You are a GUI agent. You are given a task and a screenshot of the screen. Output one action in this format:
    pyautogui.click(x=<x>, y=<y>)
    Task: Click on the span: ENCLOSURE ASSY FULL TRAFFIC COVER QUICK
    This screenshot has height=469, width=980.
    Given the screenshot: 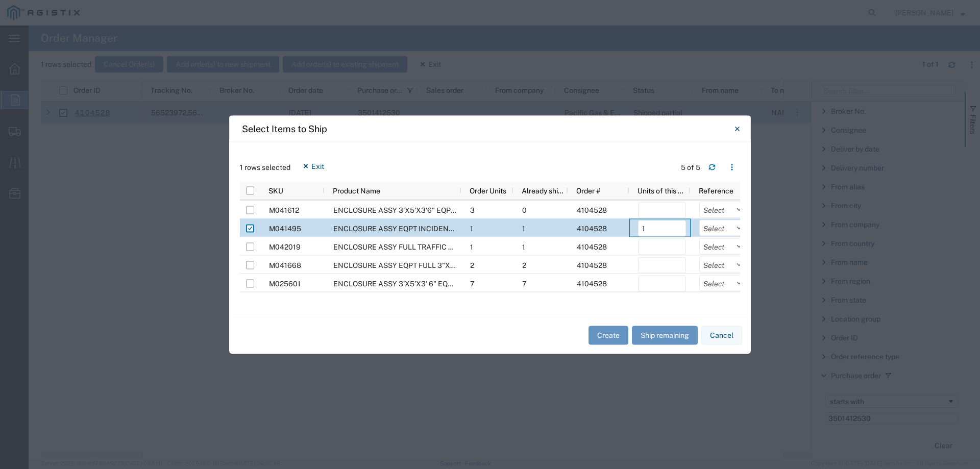 What is the action you would take?
    pyautogui.click(x=415, y=246)
    